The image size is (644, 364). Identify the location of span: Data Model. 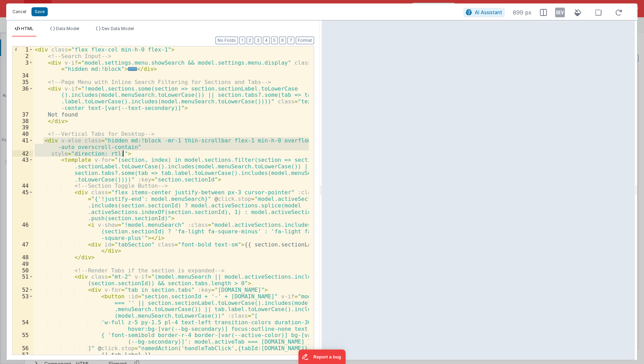
(67, 28).